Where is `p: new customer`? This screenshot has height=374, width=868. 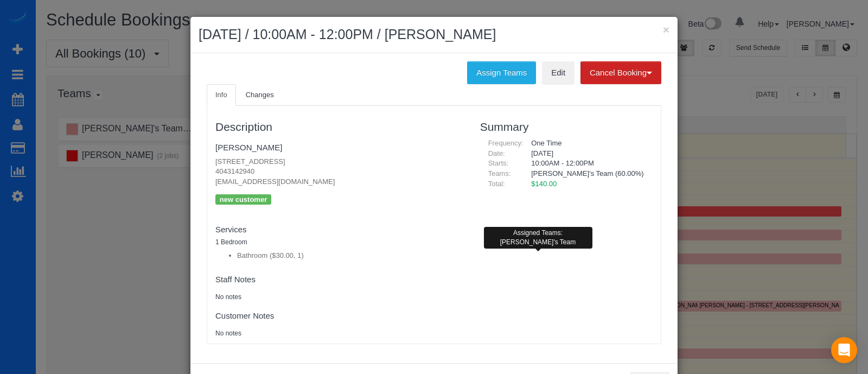 p: new customer is located at coordinates (243, 199).